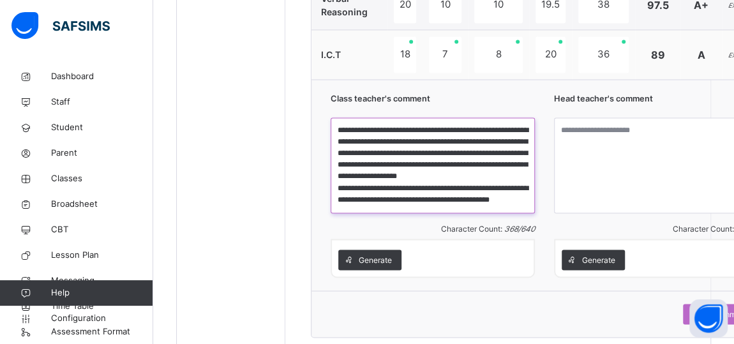  Describe the element at coordinates (102, 179) in the screenshot. I see `span: Classes` at that location.